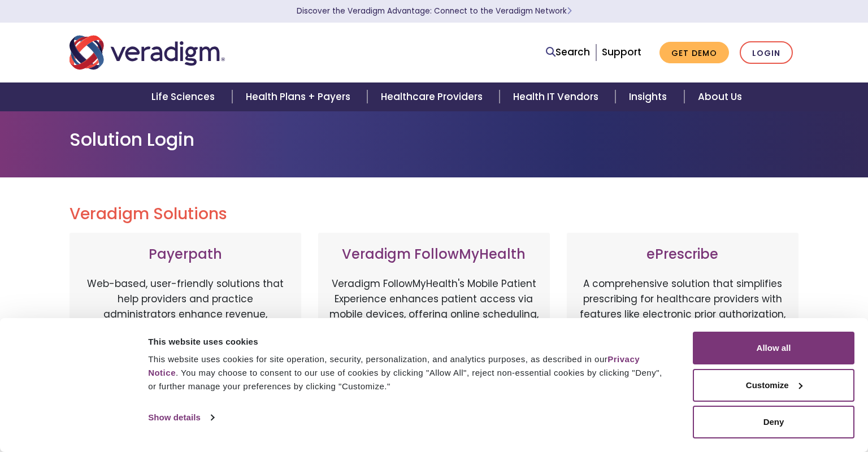 This screenshot has height=452, width=868. Describe the element at coordinates (766, 52) in the screenshot. I see `a: Login` at that location.